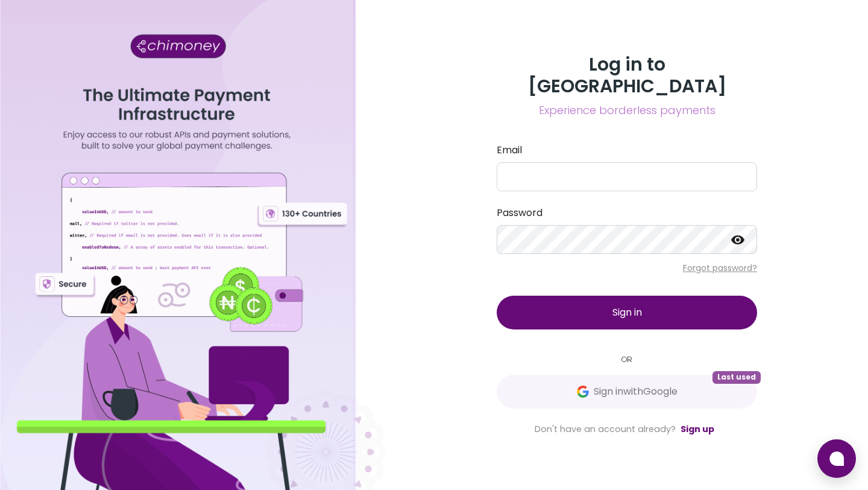  I want to click on span: Sign in with Google, so click(635, 391).